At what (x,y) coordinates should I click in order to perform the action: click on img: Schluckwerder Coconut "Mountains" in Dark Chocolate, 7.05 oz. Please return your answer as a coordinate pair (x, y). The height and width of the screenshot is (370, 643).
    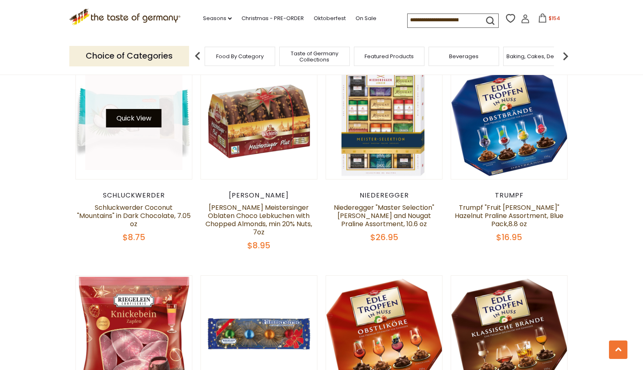
    Looking at the image, I should click on (134, 121).